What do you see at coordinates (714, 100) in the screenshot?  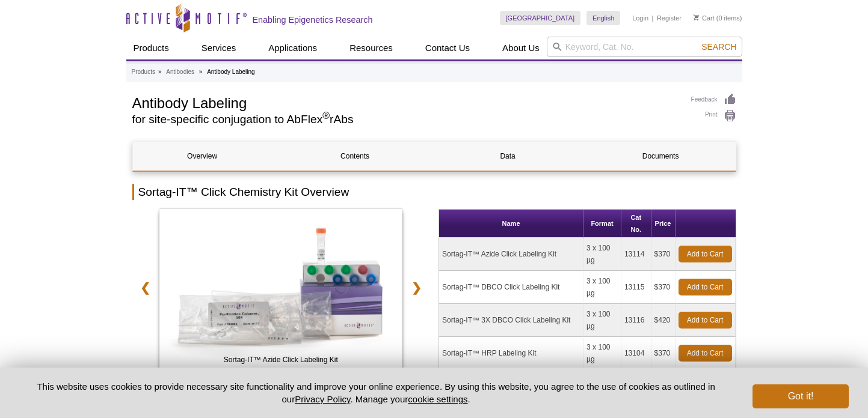 I see `a: Feedback` at bounding box center [714, 100].